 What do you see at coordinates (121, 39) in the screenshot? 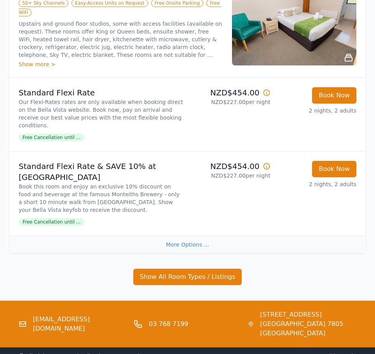
I see `p: Upstairs and ground floor studios, some with access facilities (available on request). These room...` at bounding box center [121, 39].